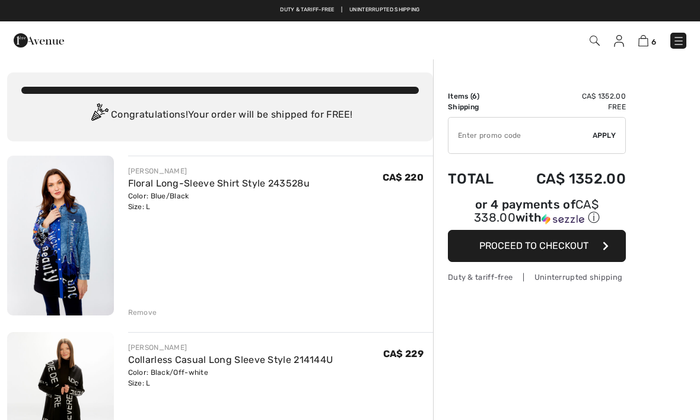  What do you see at coordinates (595, 40) in the screenshot?
I see `img: Search` at bounding box center [595, 40].